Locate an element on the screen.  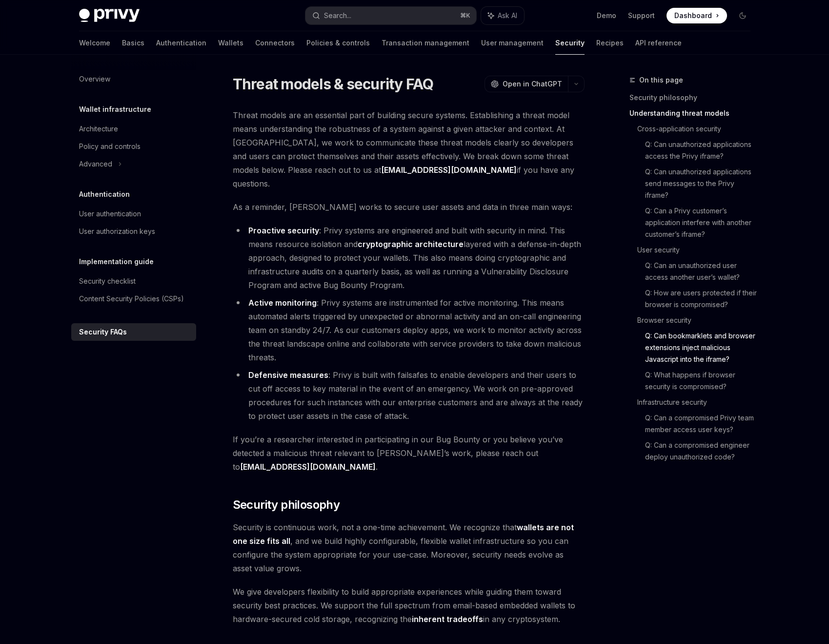
div: Overview is located at coordinates (94, 79).